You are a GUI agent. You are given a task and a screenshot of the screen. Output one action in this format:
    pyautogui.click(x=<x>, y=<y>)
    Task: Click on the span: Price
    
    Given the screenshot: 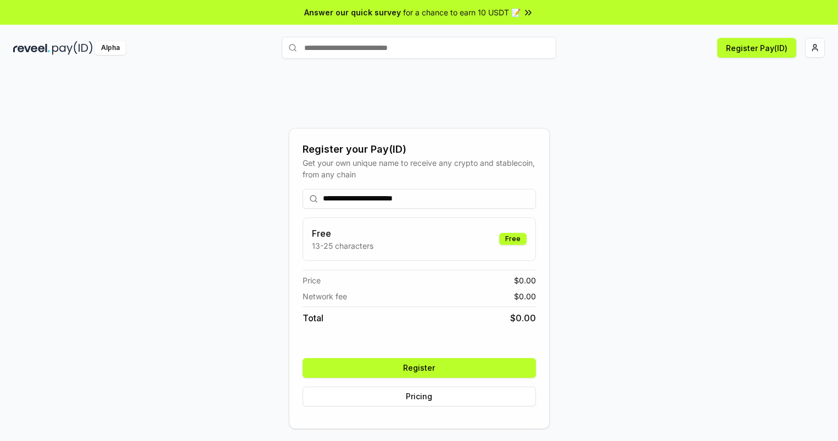 What is the action you would take?
    pyautogui.click(x=311, y=280)
    